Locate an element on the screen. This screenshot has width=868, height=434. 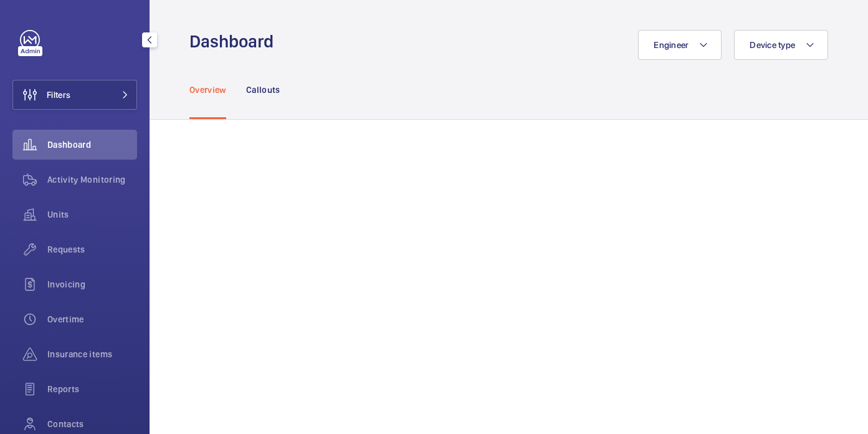
button: Filters is located at coordinates (75, 95).